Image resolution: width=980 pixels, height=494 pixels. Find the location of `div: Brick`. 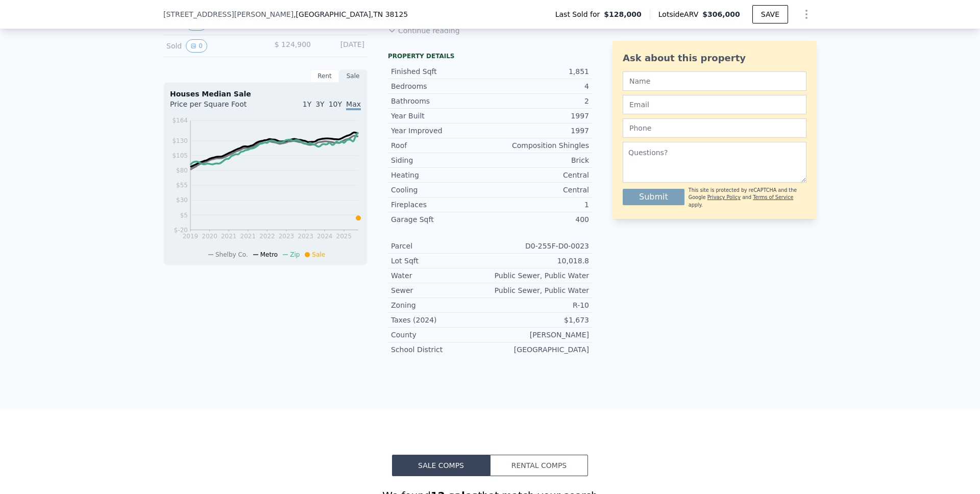

div: Brick is located at coordinates (540, 160).